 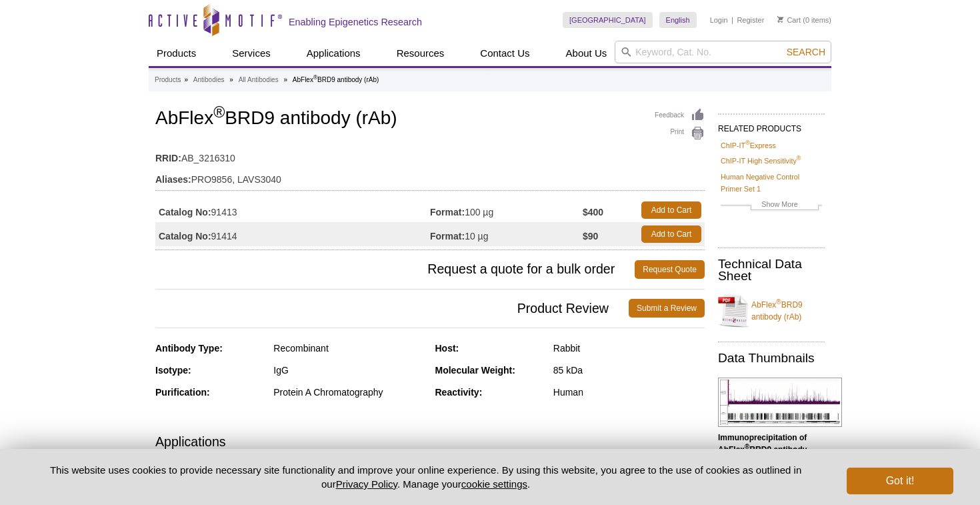 I want to click on div: Protein A Chromatography, so click(x=348, y=392).